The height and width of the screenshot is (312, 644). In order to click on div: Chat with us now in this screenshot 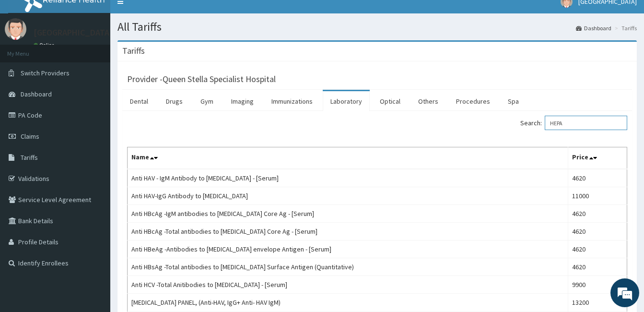, I will do `click(105, 60)`.